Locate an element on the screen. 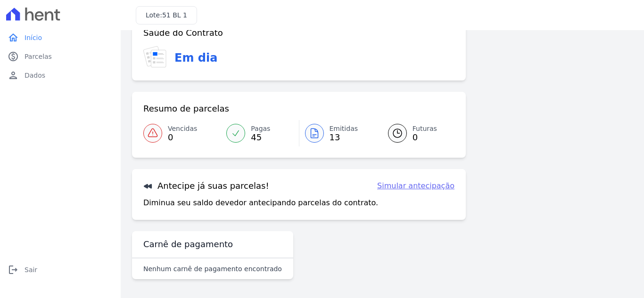 This screenshot has width=644, height=298. span: Início is located at coordinates (33, 38).